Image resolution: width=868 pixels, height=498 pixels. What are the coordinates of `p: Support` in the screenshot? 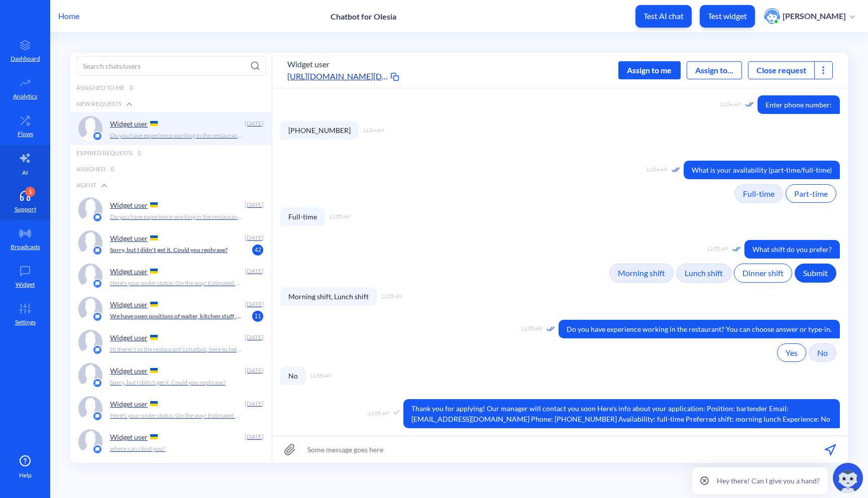 It's located at (25, 209).